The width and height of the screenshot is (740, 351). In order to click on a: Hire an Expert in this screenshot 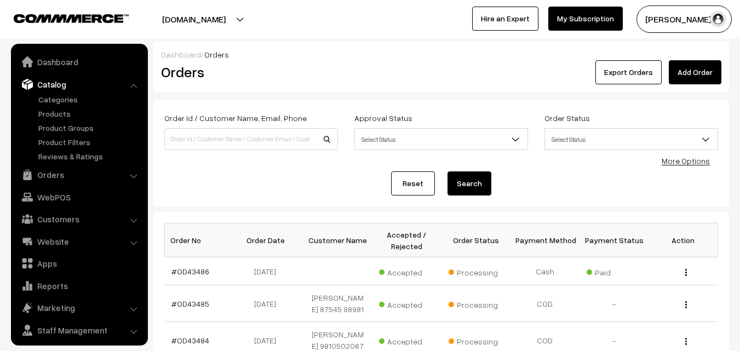, I will do `click(505, 19)`.